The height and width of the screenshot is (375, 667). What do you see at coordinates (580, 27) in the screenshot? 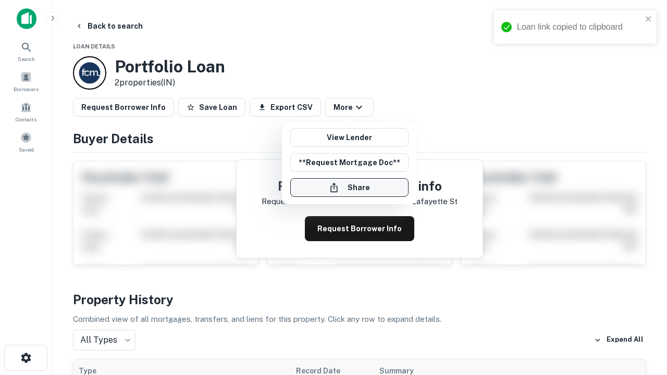
I see `div: Loan link copied to clipboard` at bounding box center [580, 27].